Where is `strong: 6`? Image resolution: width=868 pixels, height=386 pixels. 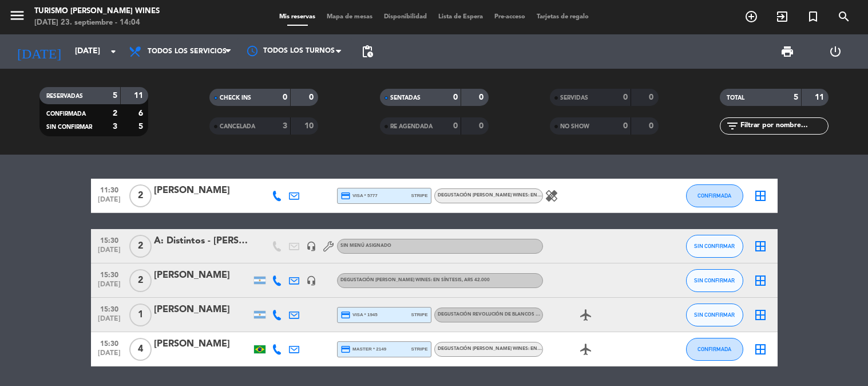 strong: 6 is located at coordinates (142, 114).